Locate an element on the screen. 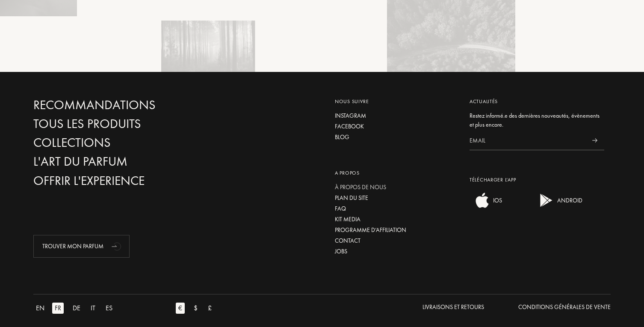 This screenshot has height=327, width=644. a: ios appIOS is located at coordinates (486, 207).